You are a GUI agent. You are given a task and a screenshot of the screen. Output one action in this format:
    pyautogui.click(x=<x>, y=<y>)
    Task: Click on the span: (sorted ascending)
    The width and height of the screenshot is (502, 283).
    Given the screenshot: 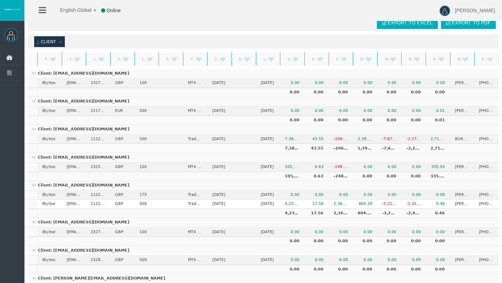 What is the action you would take?
    pyautogui.click(x=38, y=42)
    